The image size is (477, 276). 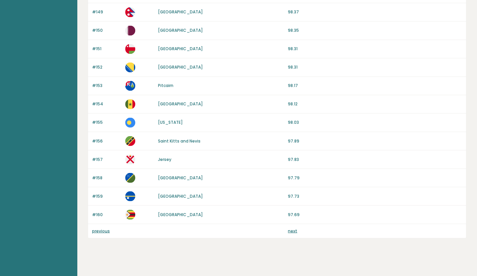 I want to click on p: #150, so click(x=106, y=30).